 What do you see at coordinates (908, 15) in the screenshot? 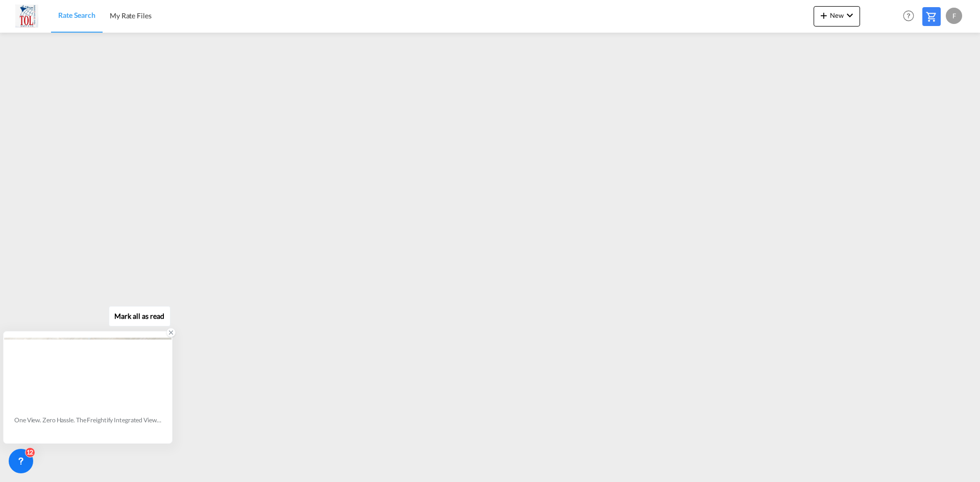
I see `span: Help` at bounding box center [908, 15].